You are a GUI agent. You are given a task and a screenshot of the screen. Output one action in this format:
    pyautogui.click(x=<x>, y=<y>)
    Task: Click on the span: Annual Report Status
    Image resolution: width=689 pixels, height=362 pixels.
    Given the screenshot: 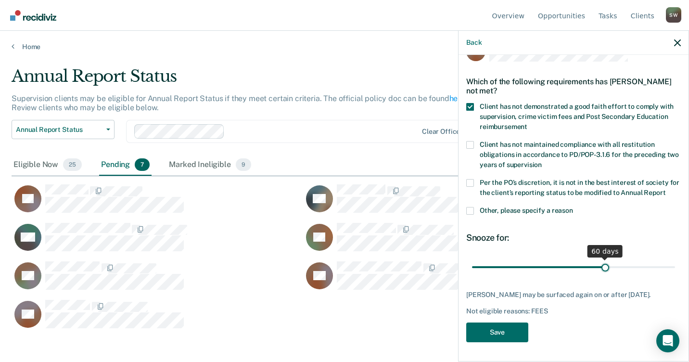 What is the action you would take?
    pyautogui.click(x=59, y=129)
    